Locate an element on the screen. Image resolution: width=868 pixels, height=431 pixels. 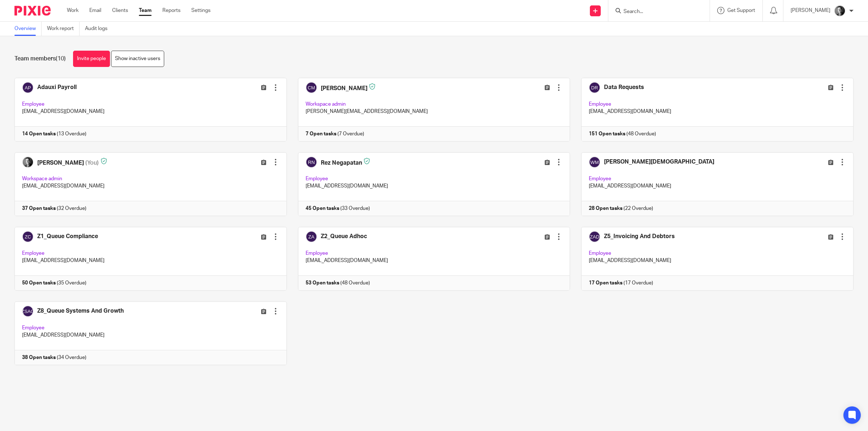
a: Reports is located at coordinates (171, 11).